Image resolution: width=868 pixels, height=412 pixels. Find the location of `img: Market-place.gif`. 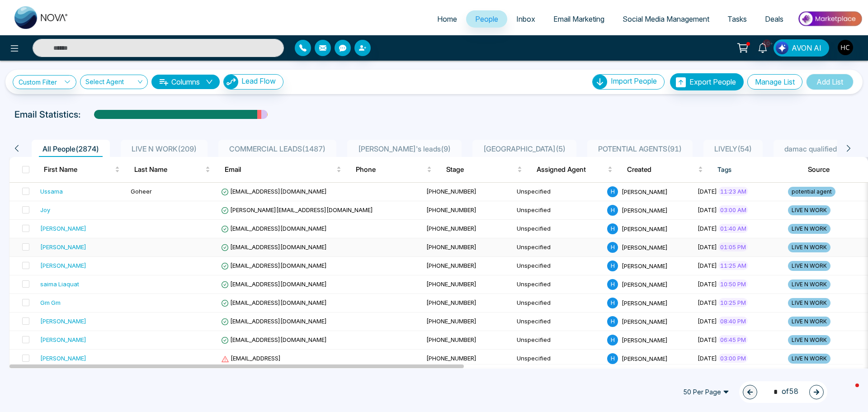

img: Market-place.gif is located at coordinates (830, 18).